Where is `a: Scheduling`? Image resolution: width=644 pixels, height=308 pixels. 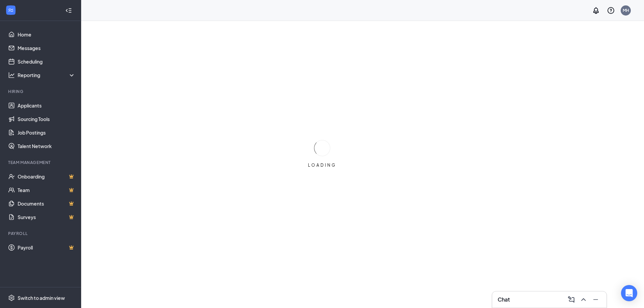
a: Scheduling is located at coordinates (46, 62).